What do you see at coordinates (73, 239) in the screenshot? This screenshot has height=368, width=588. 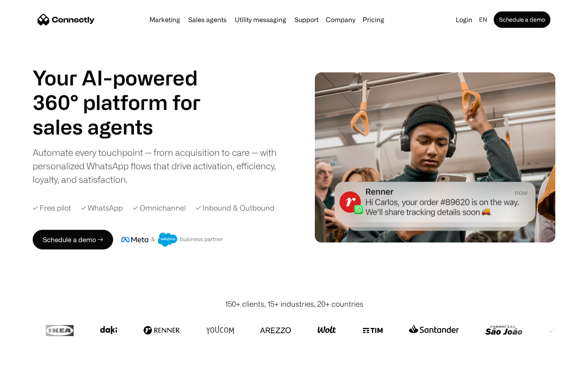 I see `a: Schedule a demo →` at bounding box center [73, 239].